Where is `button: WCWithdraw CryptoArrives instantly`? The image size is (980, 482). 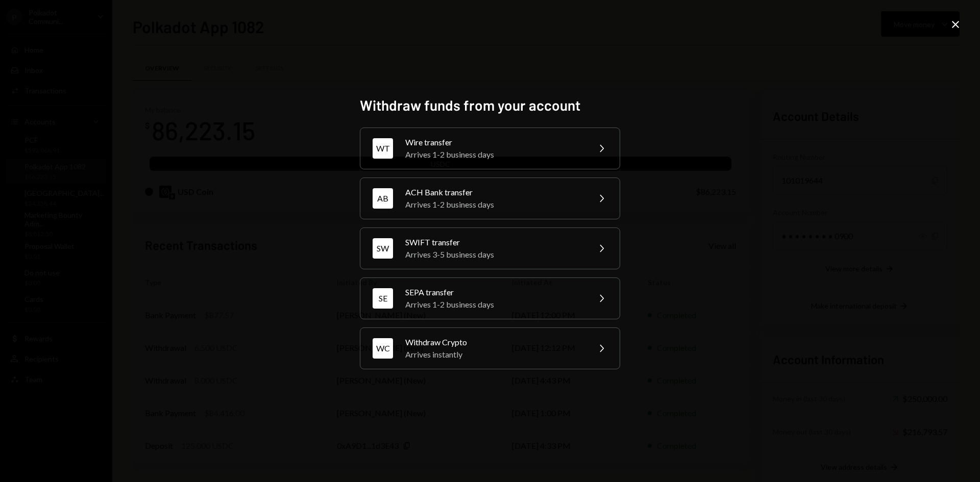
button: WCWithdraw CryptoArrives instantly is located at coordinates (490, 348).